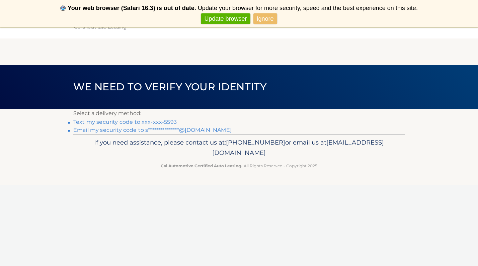  What do you see at coordinates (308, 8) in the screenshot?
I see `span: Update your browser for more security, speed and the best experience on this site.` at bounding box center [308, 8].